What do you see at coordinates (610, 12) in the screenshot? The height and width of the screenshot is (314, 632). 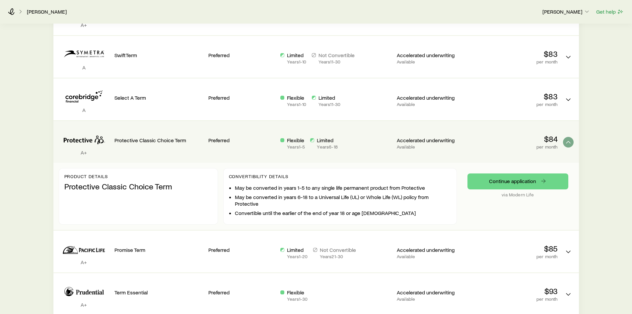 I see `button: Get help` at bounding box center [610, 12].